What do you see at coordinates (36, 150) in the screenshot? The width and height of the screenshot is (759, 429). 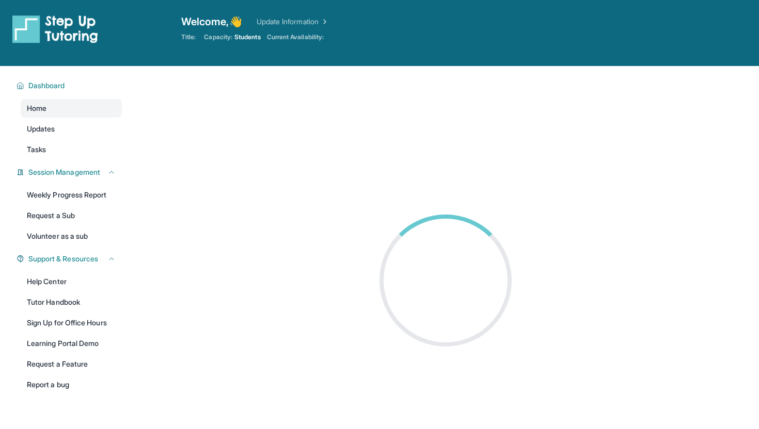 I see `span: Tasks` at bounding box center [36, 150].